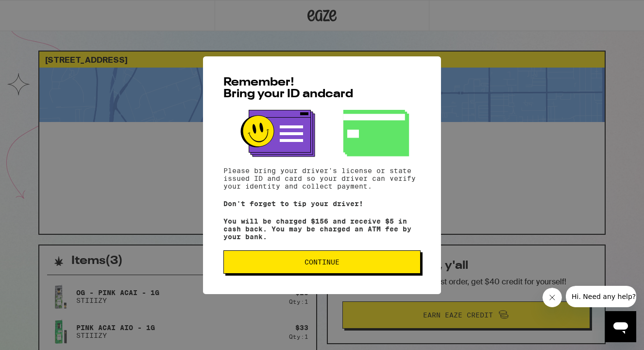 Image resolution: width=644 pixels, height=350 pixels. I want to click on span: Remember! Bring your ID and card, so click(288, 88).